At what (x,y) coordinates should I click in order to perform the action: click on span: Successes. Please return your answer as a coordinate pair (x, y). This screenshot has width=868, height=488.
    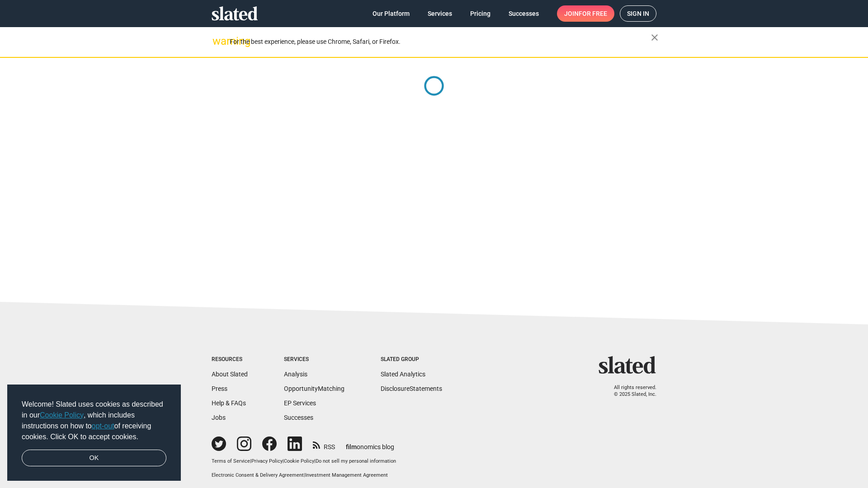
    Looking at the image, I should click on (524, 14).